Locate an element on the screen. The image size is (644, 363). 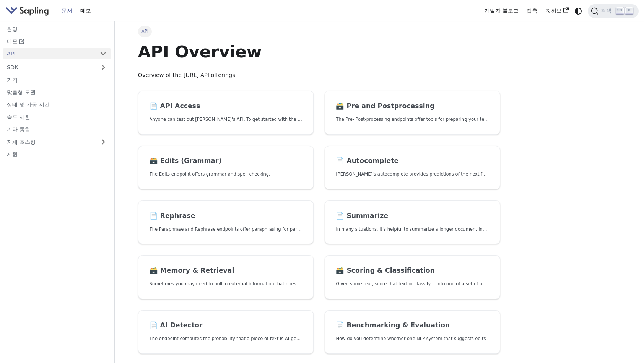
h2: Autocomplete is located at coordinates (412, 161).